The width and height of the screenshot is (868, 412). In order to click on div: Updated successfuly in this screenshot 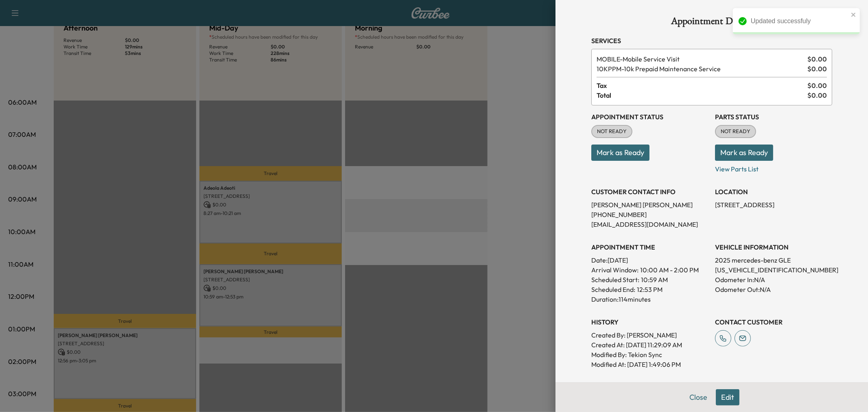, I will do `click(800, 21)`.